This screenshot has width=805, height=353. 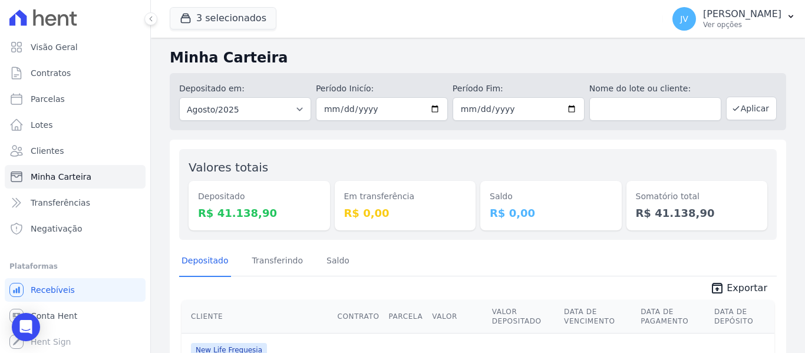 I want to click on dt: Em transferência, so click(x=405, y=196).